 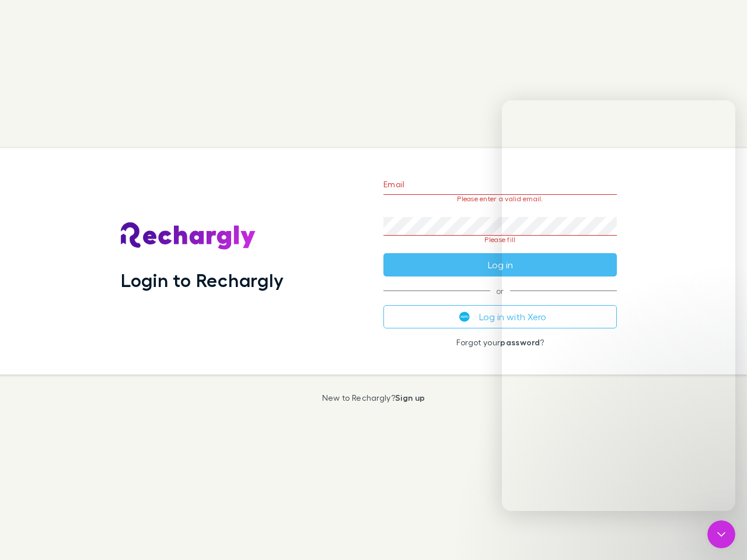 What do you see at coordinates (500, 199) in the screenshot?
I see `p: Please enter a valid email.` at bounding box center [500, 199].